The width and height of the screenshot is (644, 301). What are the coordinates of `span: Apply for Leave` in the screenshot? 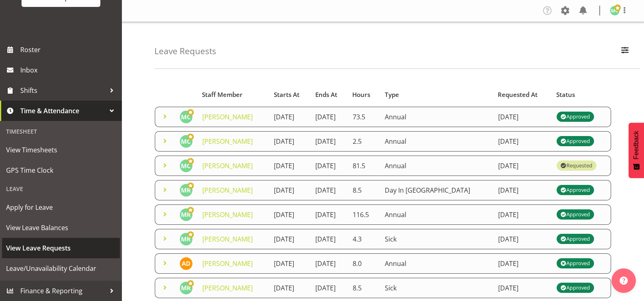 It's located at (61, 207).